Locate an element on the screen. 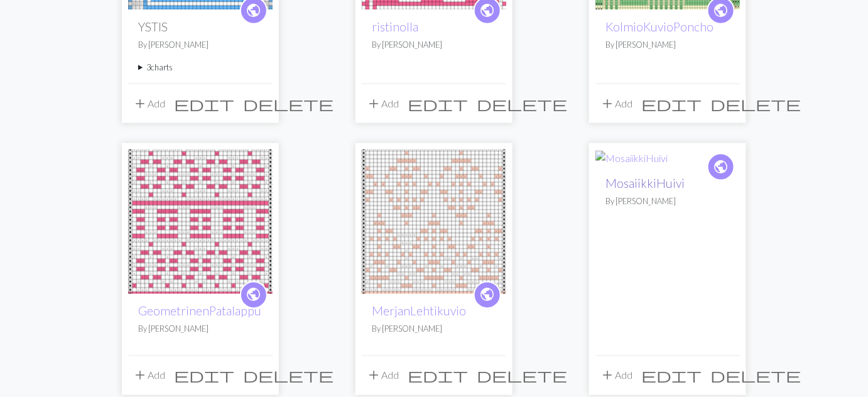 The image size is (868, 397). a: Merjan lehtikuvio is located at coordinates (434, 220).